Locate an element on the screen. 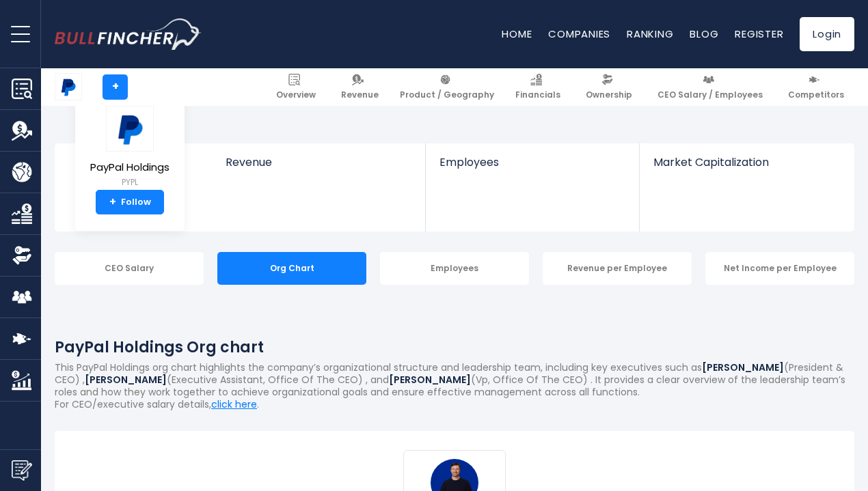 This screenshot has width=868, height=491. a: Competitors is located at coordinates (816, 86).